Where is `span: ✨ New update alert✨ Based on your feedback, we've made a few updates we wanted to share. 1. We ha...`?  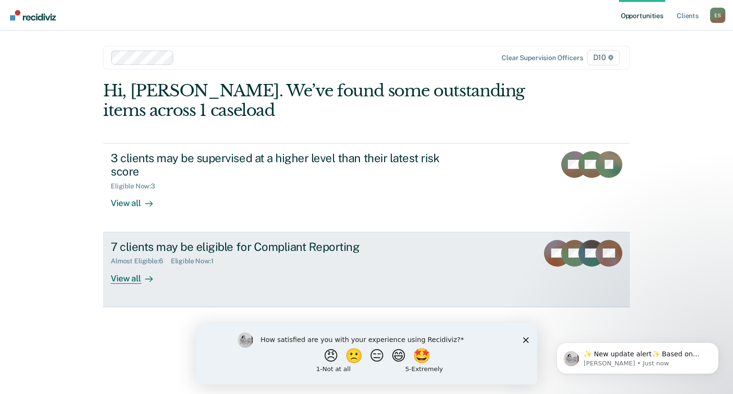 span: ✨ New update alert✨ Based on your feedback, we've made a few updates we wanted to share. 1. We ha... is located at coordinates (103, 122).